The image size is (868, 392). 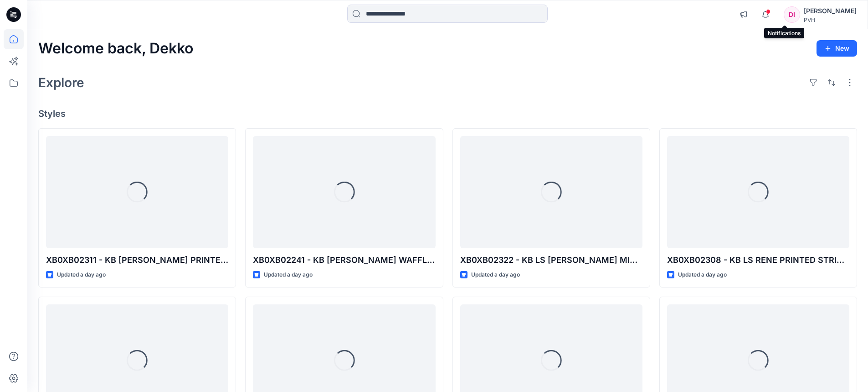 What do you see at coordinates (116, 49) in the screenshot?
I see `h2: Welcome back, Dekko` at bounding box center [116, 49].